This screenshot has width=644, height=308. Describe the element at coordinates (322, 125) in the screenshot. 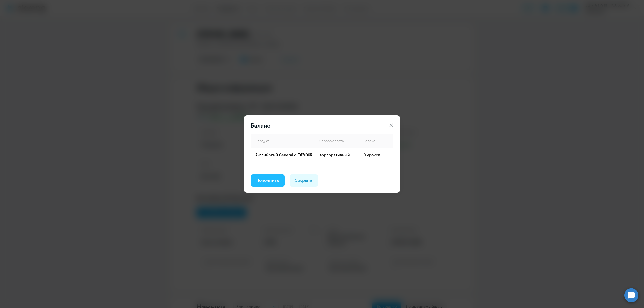

I see `header: Баланс` at that location.